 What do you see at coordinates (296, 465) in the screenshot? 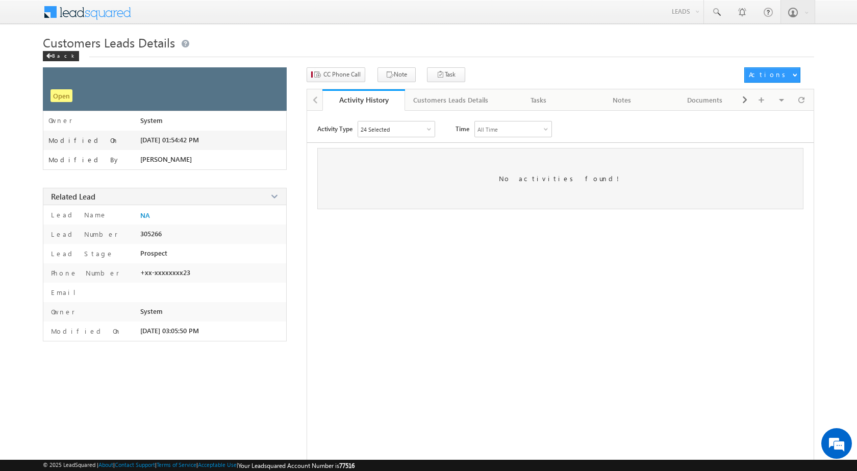
I see `span: Your Leadsquared Account Number is` at bounding box center [296, 465].